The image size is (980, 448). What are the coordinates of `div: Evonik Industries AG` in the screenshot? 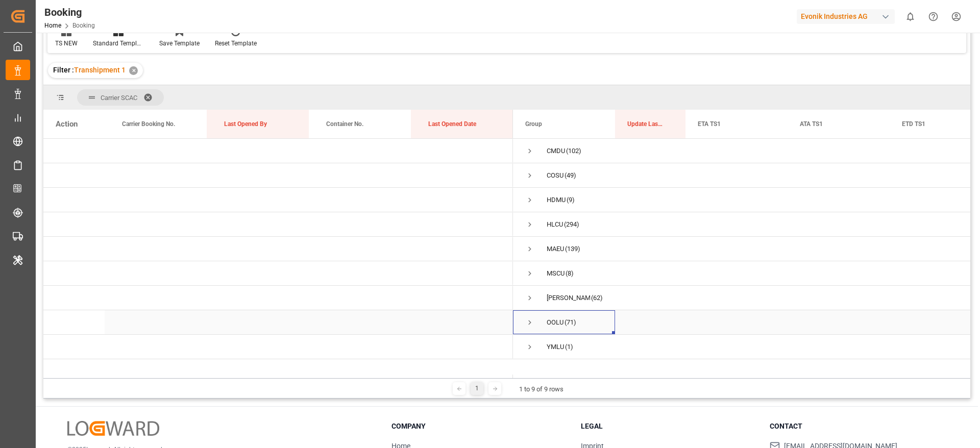 It's located at (845, 16).